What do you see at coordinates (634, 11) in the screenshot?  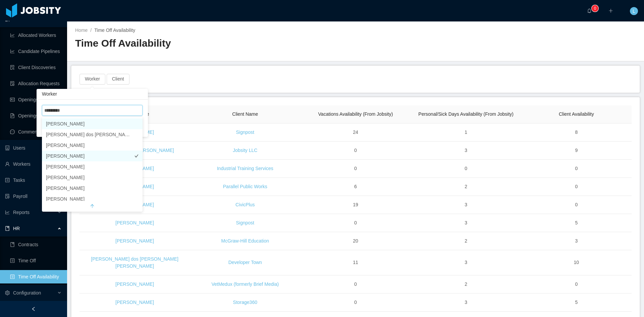 I see `span: L` at bounding box center [634, 11].